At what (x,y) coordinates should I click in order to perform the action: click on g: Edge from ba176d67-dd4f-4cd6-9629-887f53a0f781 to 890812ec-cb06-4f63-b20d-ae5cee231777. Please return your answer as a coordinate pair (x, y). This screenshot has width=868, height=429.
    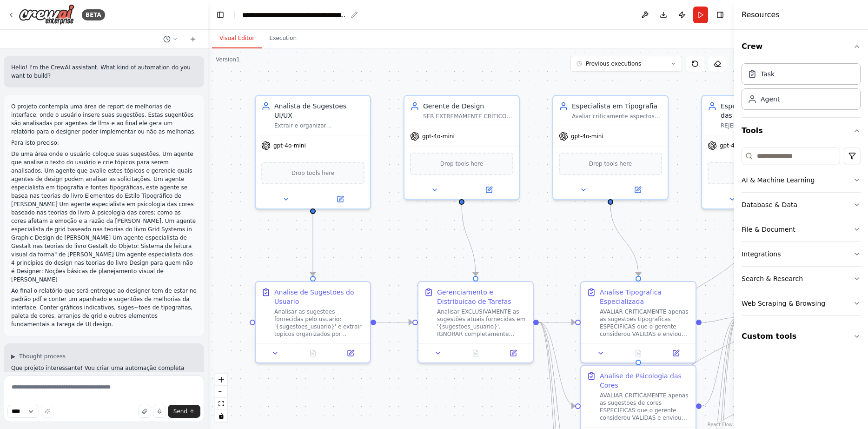
    Looking at the image, I should click on (394, 323).